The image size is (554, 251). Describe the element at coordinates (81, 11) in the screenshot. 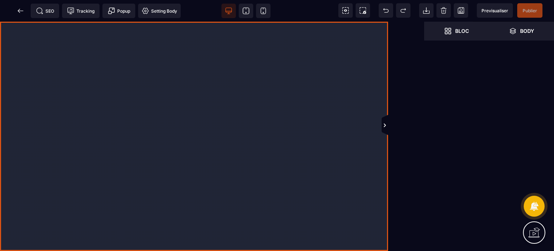

I see `span: Tracking` at that location.